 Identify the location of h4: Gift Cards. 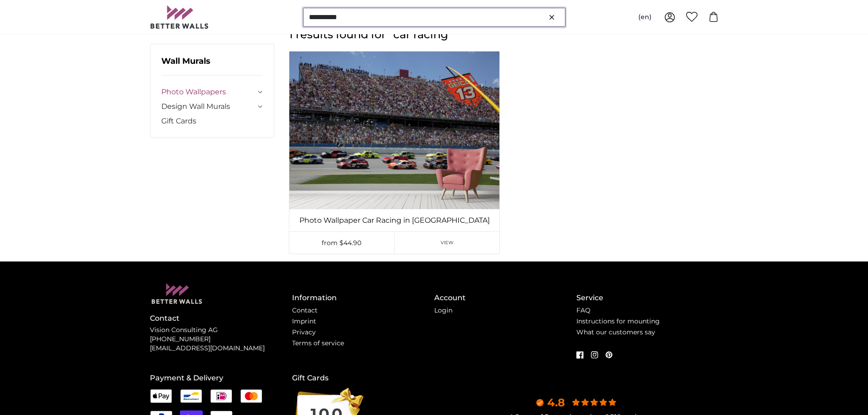
(363, 378).